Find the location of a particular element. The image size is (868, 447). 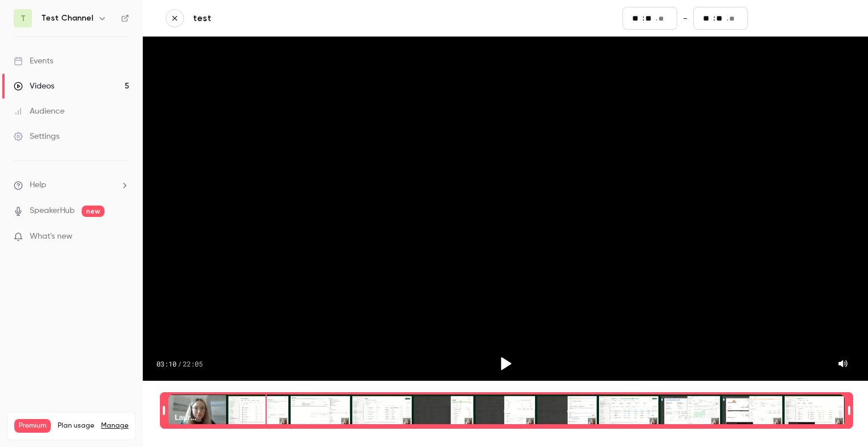

button: Play is located at coordinates (505, 363).